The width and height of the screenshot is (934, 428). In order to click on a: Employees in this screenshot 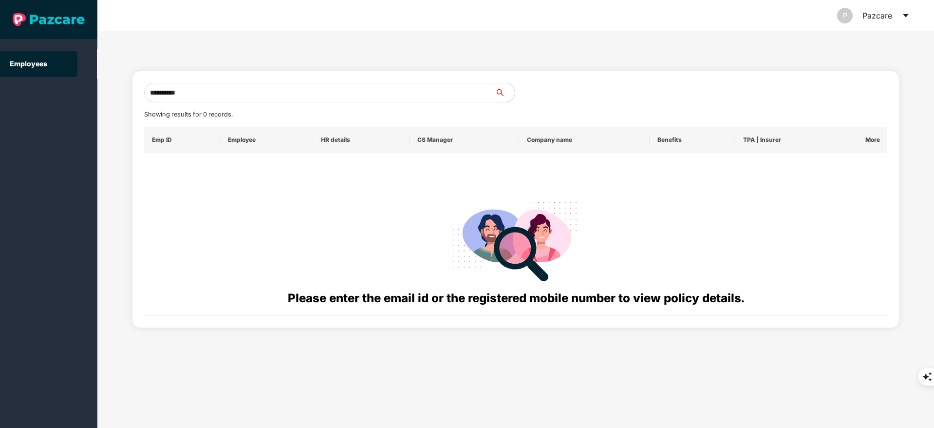, I will do `click(28, 63)`.